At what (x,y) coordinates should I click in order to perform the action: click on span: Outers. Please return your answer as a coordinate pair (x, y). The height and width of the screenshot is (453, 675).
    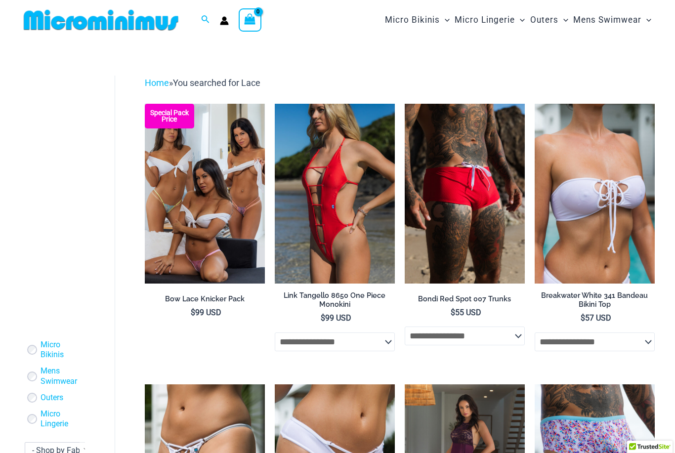
    Looking at the image, I should click on (544, 20).